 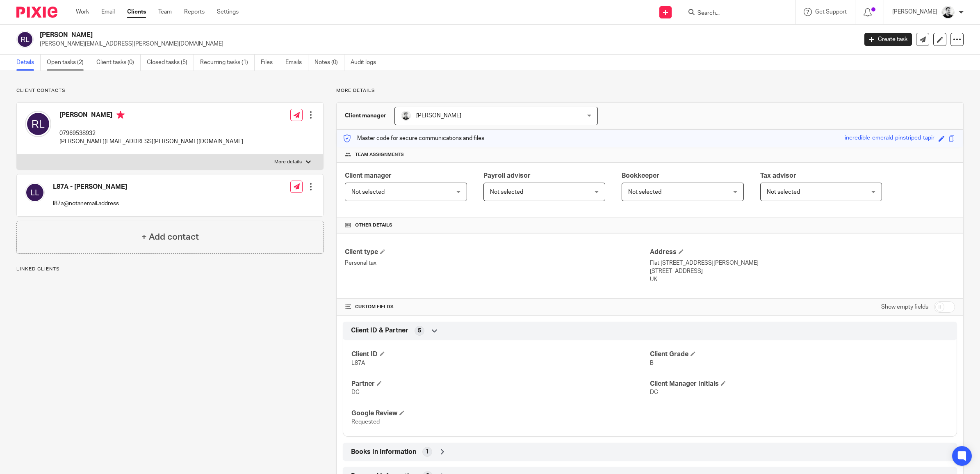 I want to click on span: Bookkeeper, so click(x=641, y=175).